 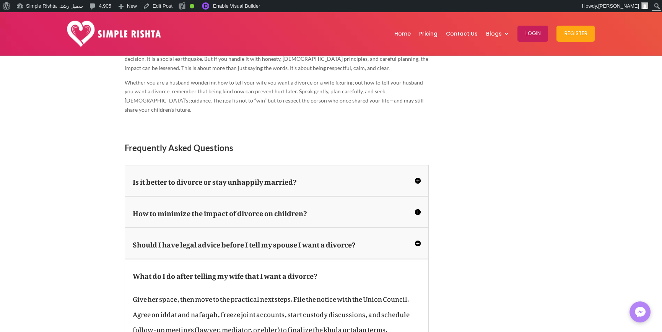 What do you see at coordinates (402, 34) in the screenshot?
I see `a: Home` at bounding box center [402, 34].